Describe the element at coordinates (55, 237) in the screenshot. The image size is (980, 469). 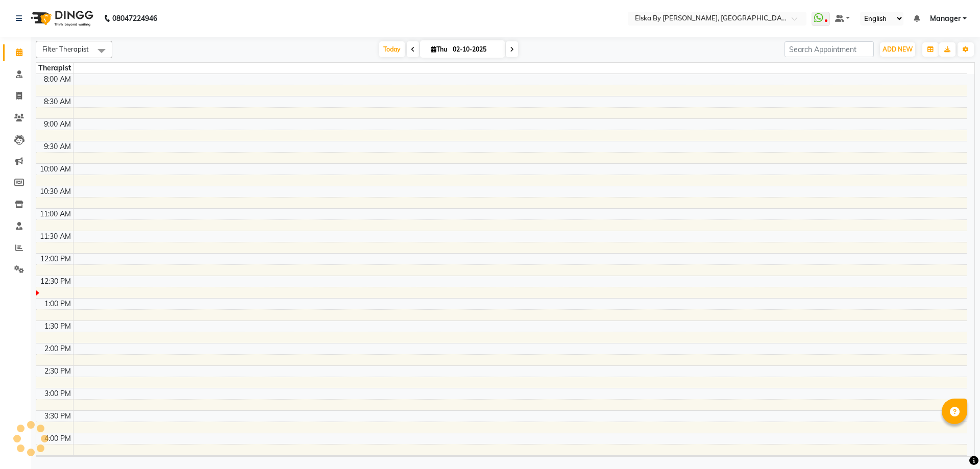
I see `div: 11:30 AM` at that location.